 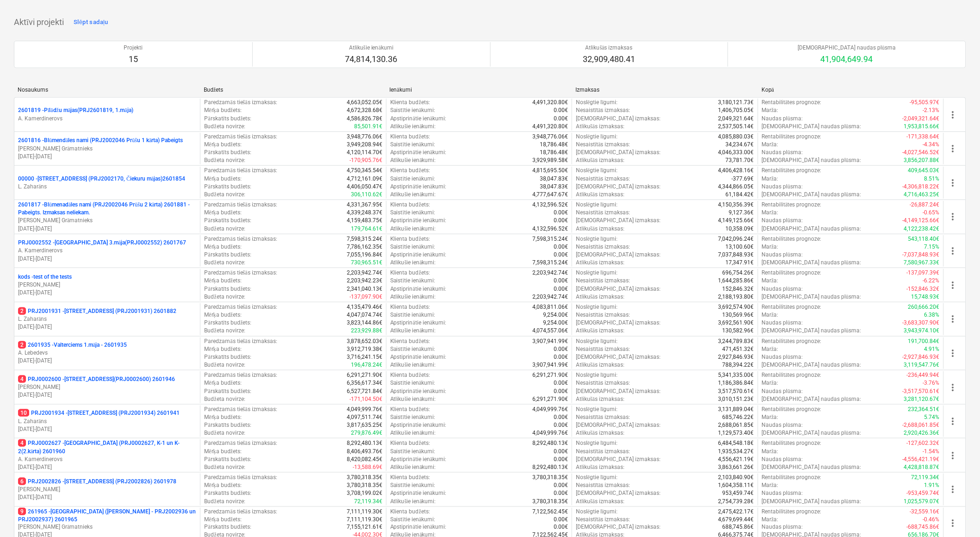 What do you see at coordinates (371, 59) in the screenshot?
I see `p: 74,814,130.36` at bounding box center [371, 59].